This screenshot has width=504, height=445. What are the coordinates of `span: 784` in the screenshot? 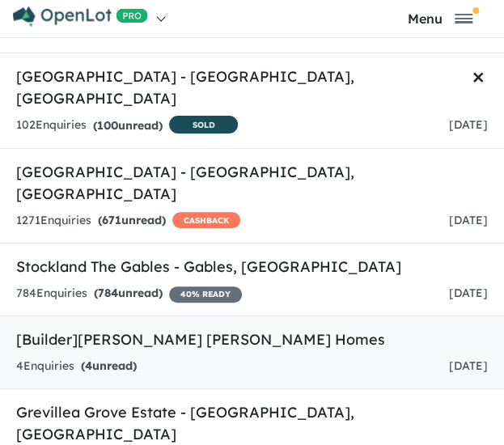 It's located at (108, 293).